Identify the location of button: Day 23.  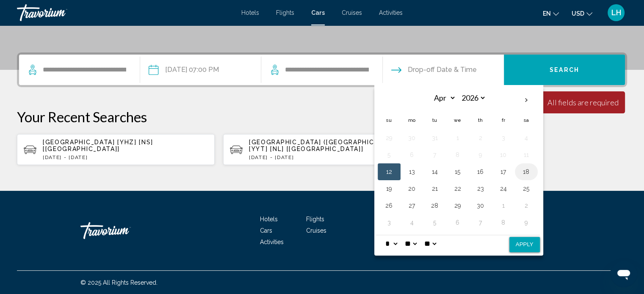
(481, 189).